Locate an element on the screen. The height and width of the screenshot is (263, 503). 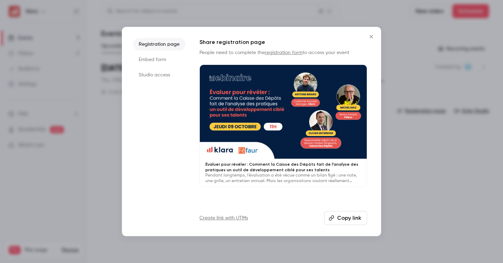
li: Embed form is located at coordinates (159, 60).